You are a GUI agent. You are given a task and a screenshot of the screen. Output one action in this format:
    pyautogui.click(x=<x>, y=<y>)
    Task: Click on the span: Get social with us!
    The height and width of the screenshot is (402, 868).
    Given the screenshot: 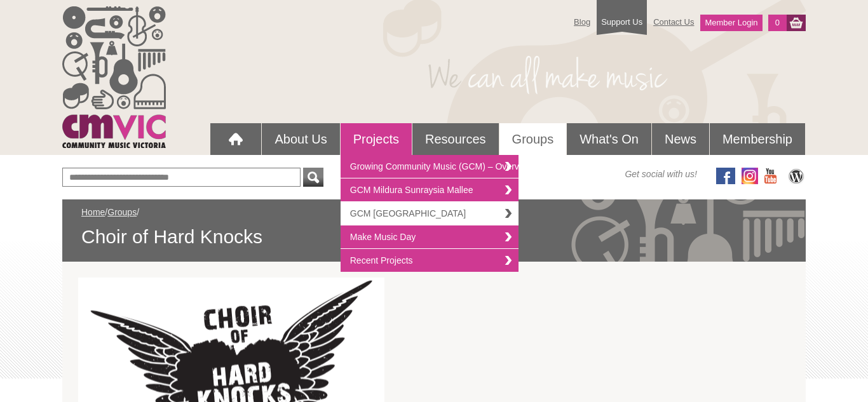 What is the action you would take?
    pyautogui.click(x=661, y=174)
    